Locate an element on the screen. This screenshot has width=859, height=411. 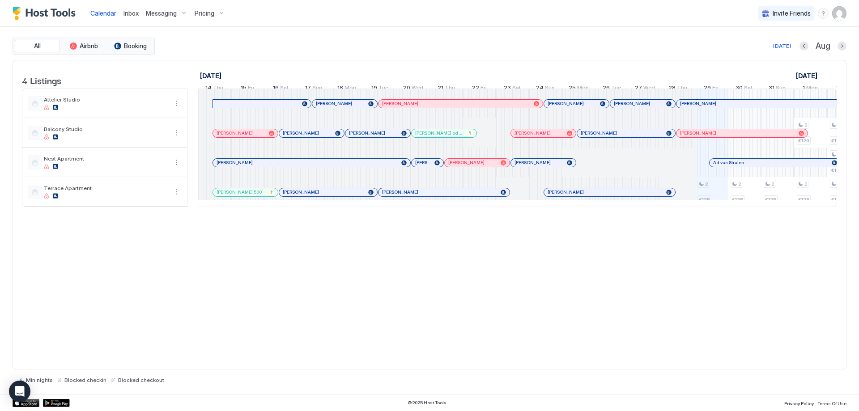
span: Messaging is located at coordinates (161, 13).